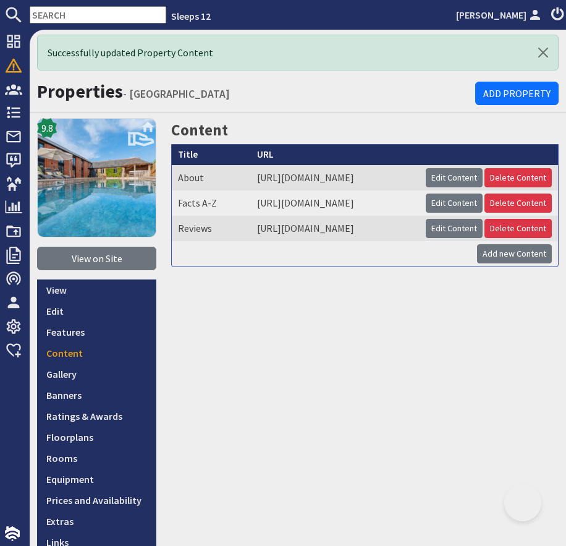 This screenshot has height=546, width=566. Describe the element at coordinates (96, 374) in the screenshot. I see `a: Gallery` at that location.